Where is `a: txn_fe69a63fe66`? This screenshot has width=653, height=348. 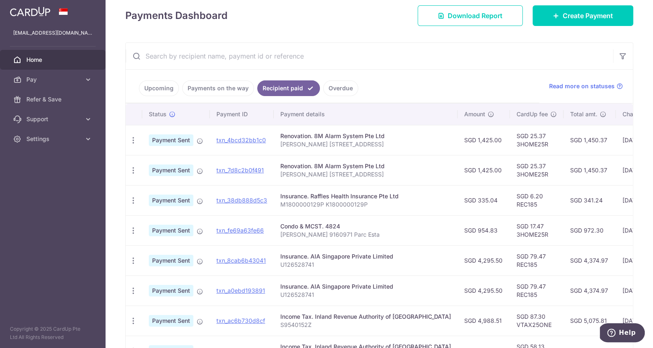 a: txn_fe69a63fe66 is located at coordinates (240, 230).